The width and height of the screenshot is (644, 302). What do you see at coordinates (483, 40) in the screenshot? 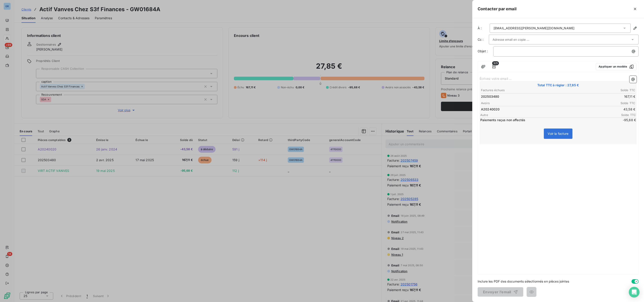
I see `label: Cc :` at bounding box center [483, 40].